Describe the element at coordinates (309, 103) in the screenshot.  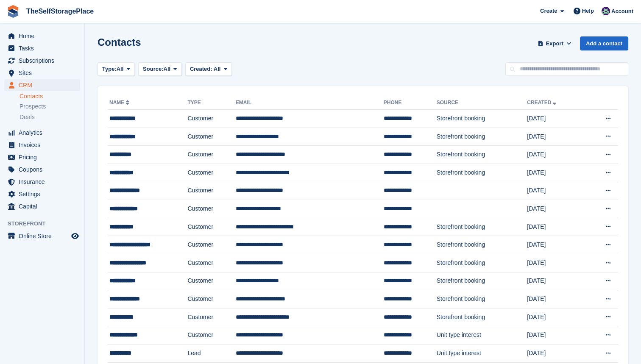
I see `th: Email` at that location.